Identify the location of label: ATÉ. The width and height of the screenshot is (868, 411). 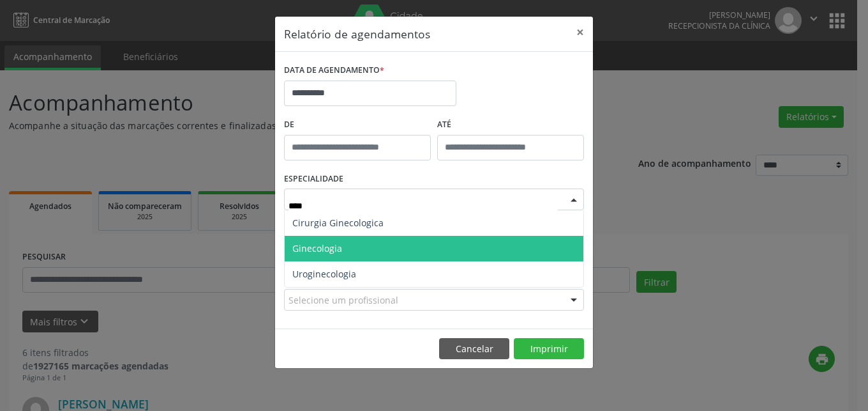
(511, 125).